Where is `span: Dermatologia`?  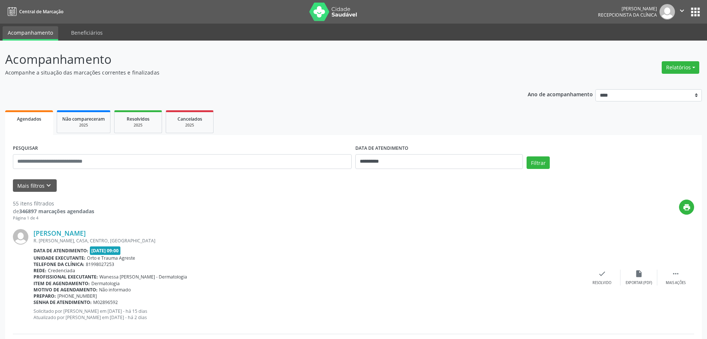 span: Dermatologia is located at coordinates (105, 283).